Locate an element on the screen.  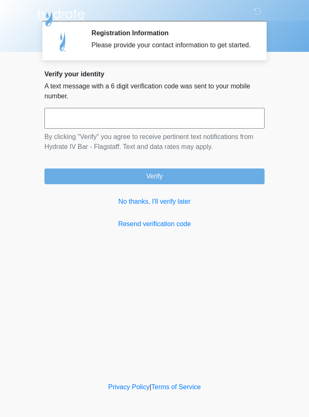
div: Please provide your contact information to get started. is located at coordinates (171, 45).